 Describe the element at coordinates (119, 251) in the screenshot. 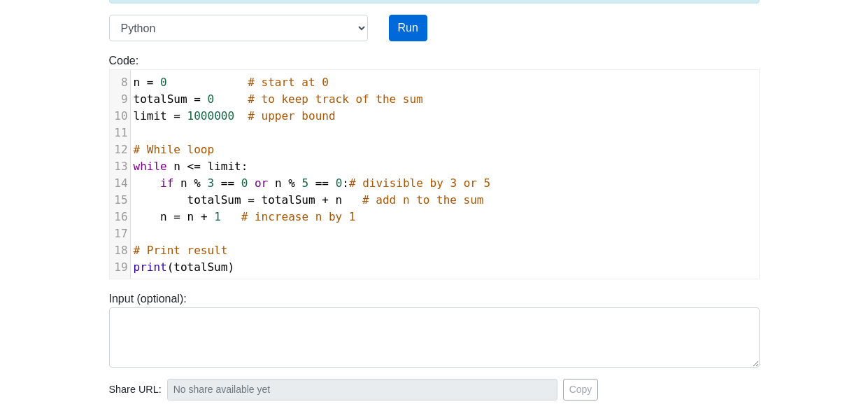

I see `div: 18` at that location.